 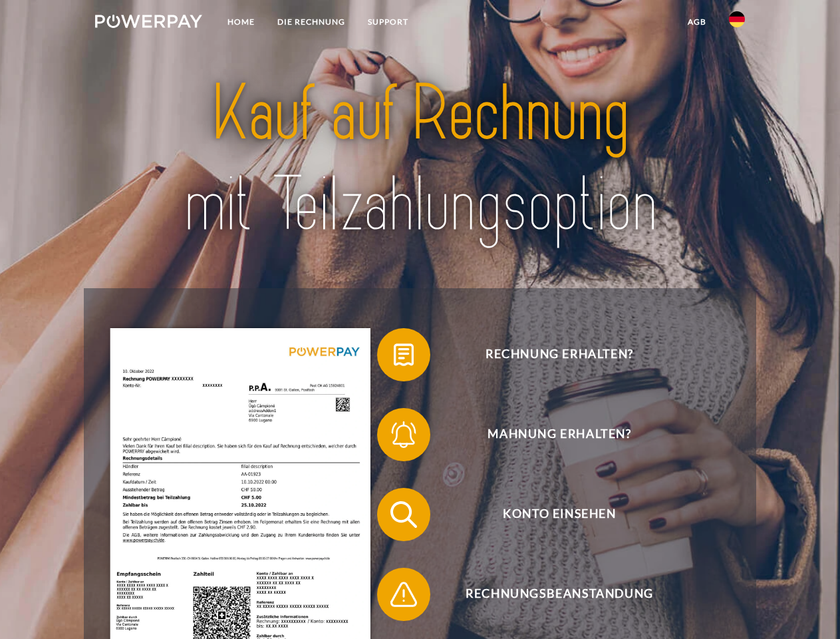 What do you see at coordinates (148, 22) in the screenshot?
I see `img: logo-powerpay-white.svg` at bounding box center [148, 22].